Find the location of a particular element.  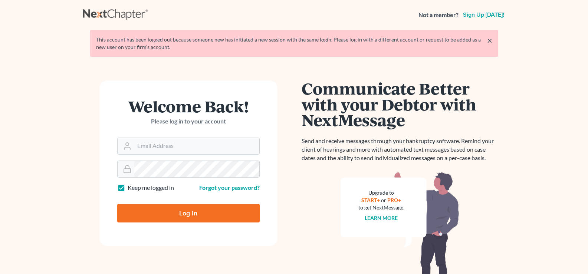

input: Email Address is located at coordinates (197, 146).